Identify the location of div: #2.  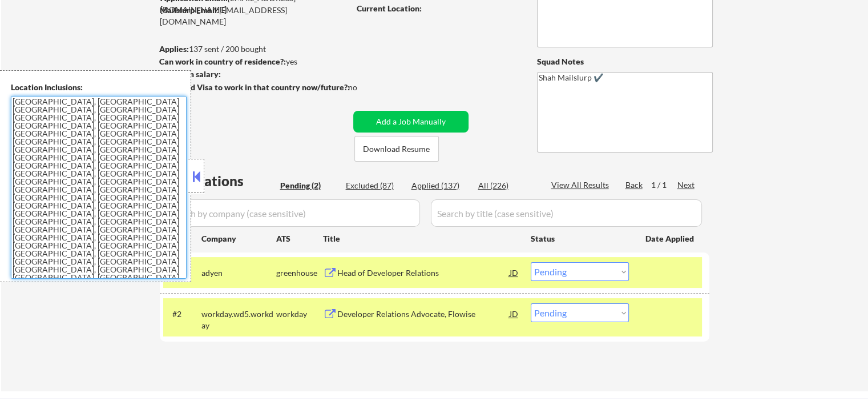
(182, 314).